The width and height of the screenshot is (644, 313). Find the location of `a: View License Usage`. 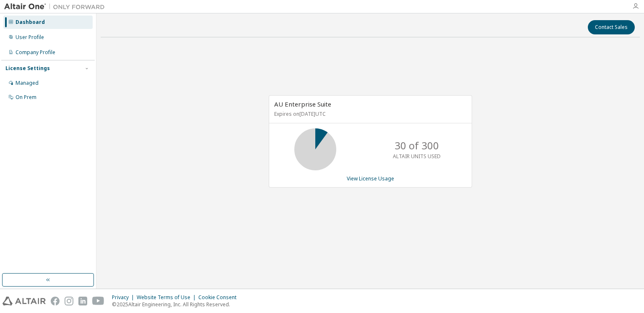

a: View License Usage is located at coordinates (370, 178).